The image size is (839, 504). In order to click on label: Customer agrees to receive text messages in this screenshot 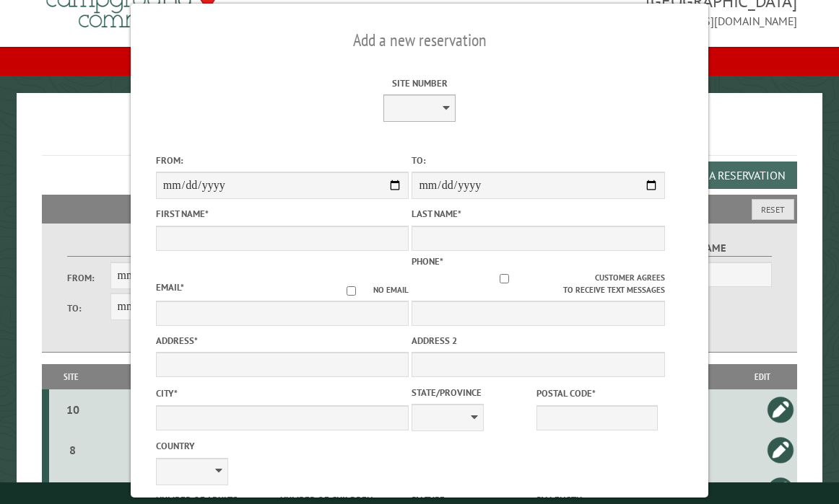, I will do `click(538, 284)`.